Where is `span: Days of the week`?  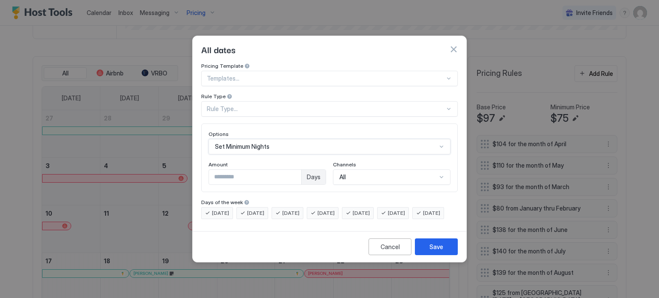
span: Days of the week is located at coordinates (222, 202).